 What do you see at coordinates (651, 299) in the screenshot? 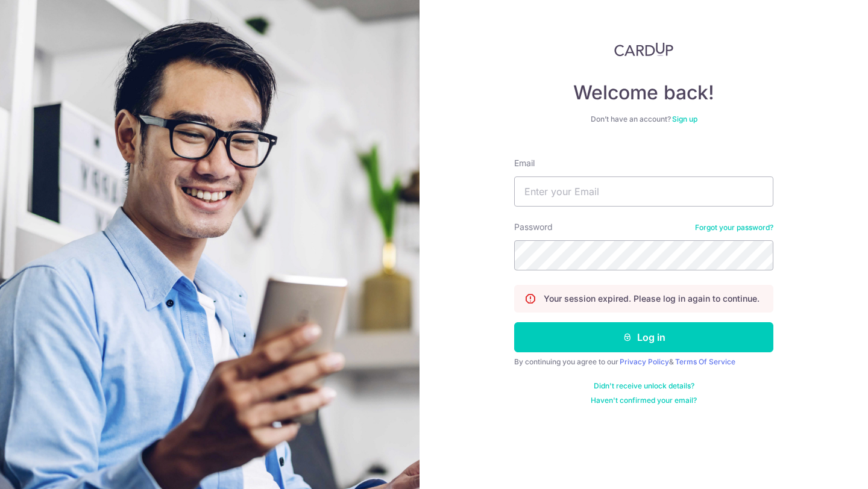
I see `p: Your session expired. Please log in again to continue.` at bounding box center [651, 299].